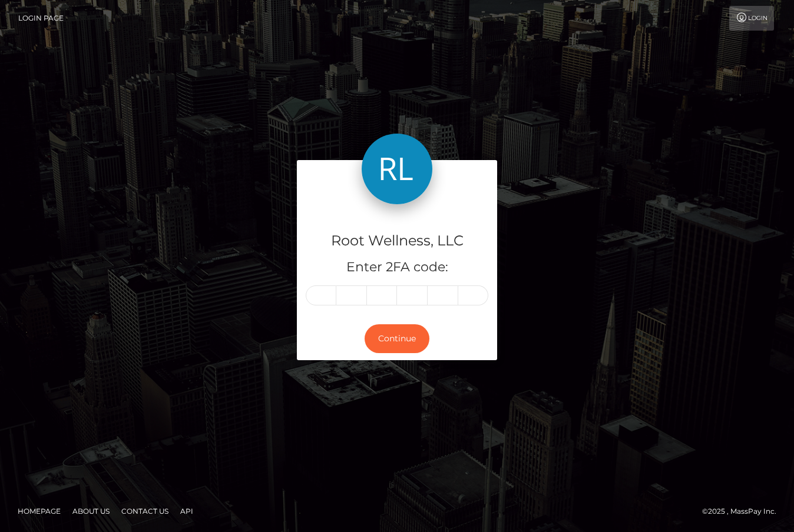 This screenshot has height=532, width=794. What do you see at coordinates (187, 511) in the screenshot?
I see `a: API` at bounding box center [187, 511].